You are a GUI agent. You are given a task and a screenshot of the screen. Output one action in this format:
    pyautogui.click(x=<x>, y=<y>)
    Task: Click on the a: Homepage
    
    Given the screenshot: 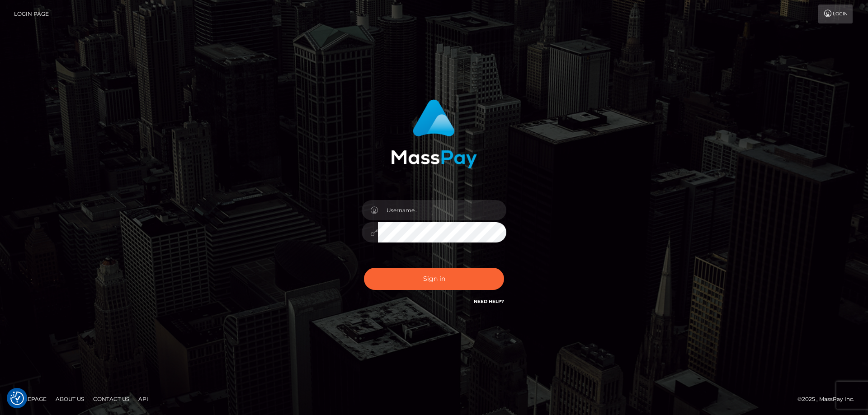 What is the action you would take?
    pyautogui.click(x=30, y=399)
    